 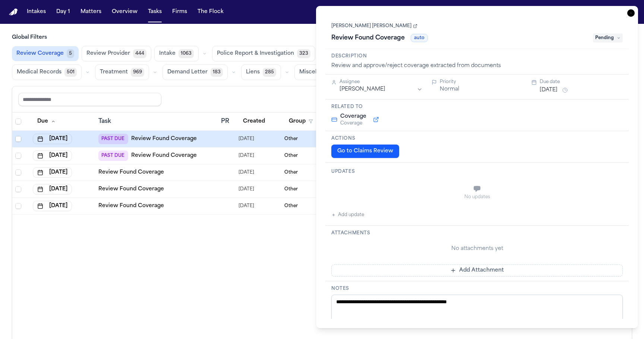 I want to click on div: Assignee, so click(x=381, y=82).